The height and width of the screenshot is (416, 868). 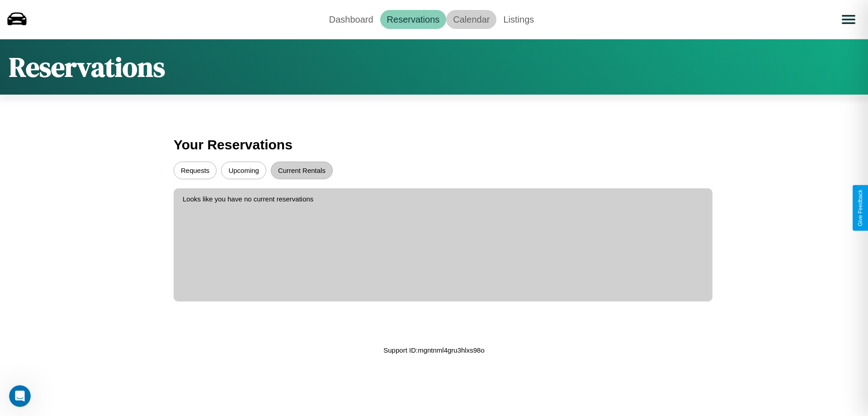 I want to click on button: Current Rentals, so click(x=301, y=170).